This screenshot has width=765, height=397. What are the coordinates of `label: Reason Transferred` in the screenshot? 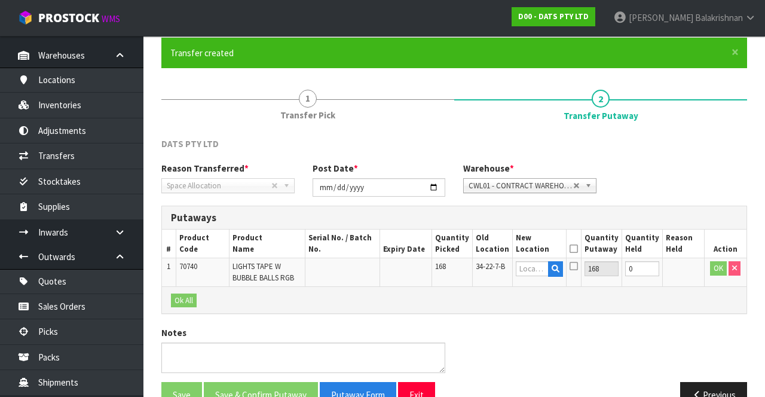 It's located at (205, 168).